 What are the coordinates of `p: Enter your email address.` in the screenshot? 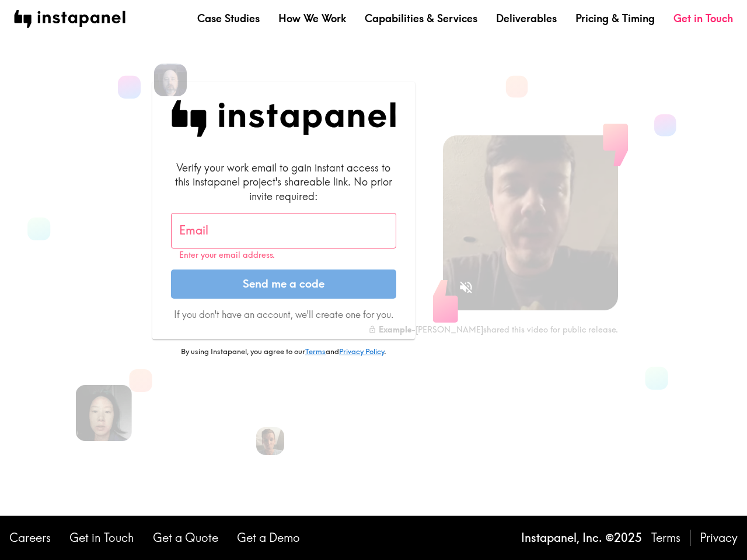 It's located at (284, 255).